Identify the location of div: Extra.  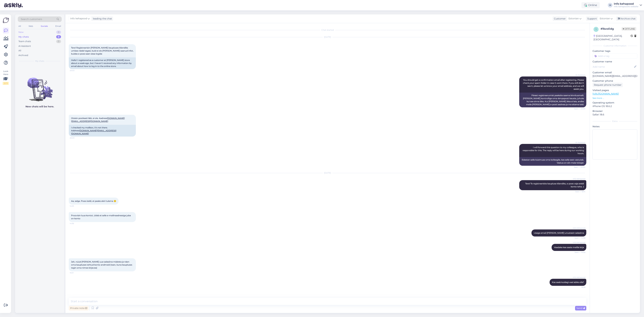
(615, 121).